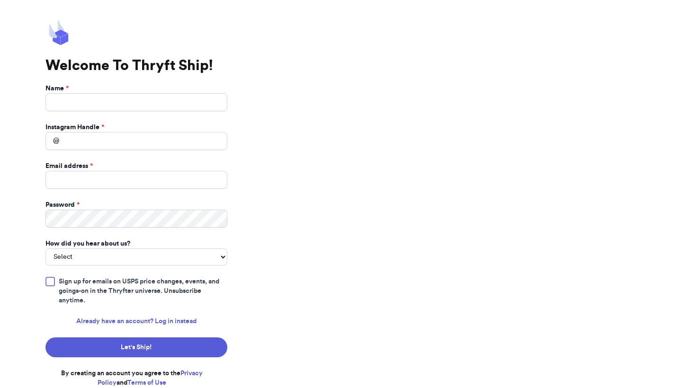 This screenshot has width=682, height=388. What do you see at coordinates (136, 321) in the screenshot?
I see `a: Already have an account? Log in instead` at bounding box center [136, 321].